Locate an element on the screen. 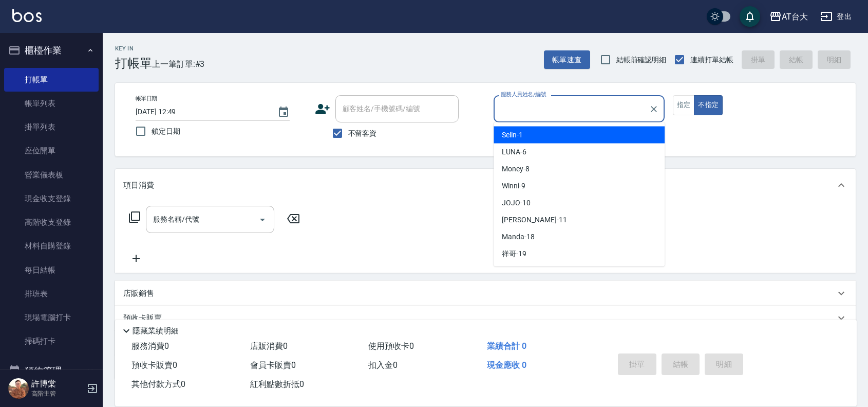  a: 打帳單 is located at coordinates (51, 80).